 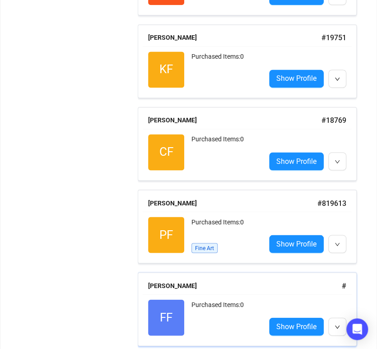 I want to click on span: FF, so click(x=166, y=317).